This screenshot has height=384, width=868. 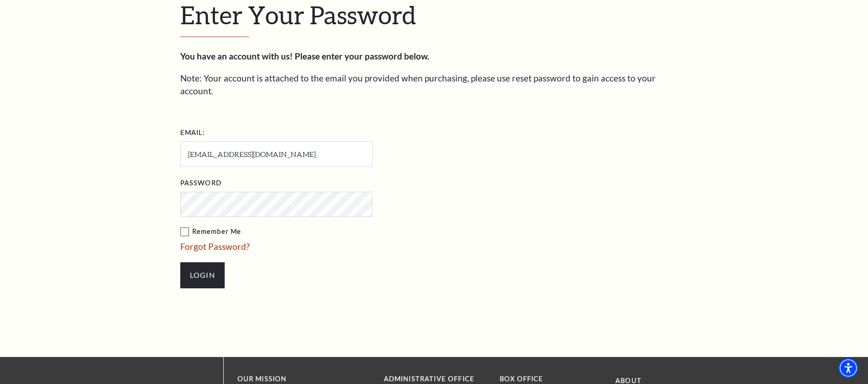 I want to click on label: Password, so click(x=201, y=183).